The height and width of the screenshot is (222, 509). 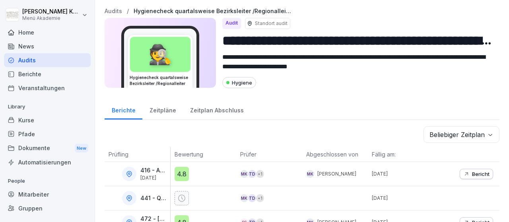 What do you see at coordinates (47, 88) in the screenshot?
I see `div: Veranstaltungen` at bounding box center [47, 88].